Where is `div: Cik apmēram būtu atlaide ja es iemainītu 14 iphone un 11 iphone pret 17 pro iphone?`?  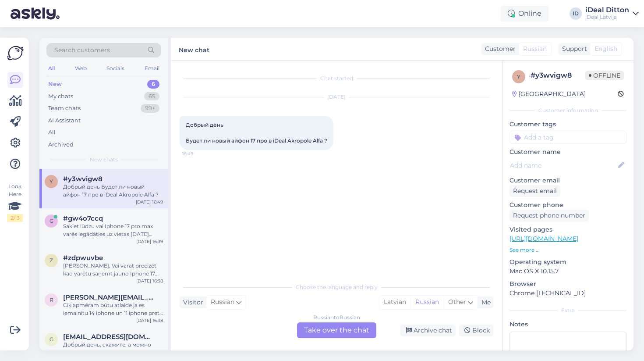
div: Cik apmēram būtu atlaide ja es iemainītu 14 iphone un 11 iphone pret 17 pro iphone? is located at coordinates (113, 309).